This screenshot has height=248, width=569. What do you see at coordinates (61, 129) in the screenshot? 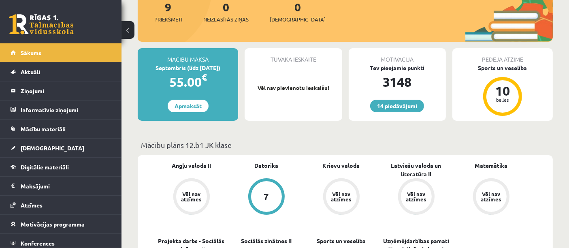
I see `a: Mācību materiāli` at bounding box center [61, 129].